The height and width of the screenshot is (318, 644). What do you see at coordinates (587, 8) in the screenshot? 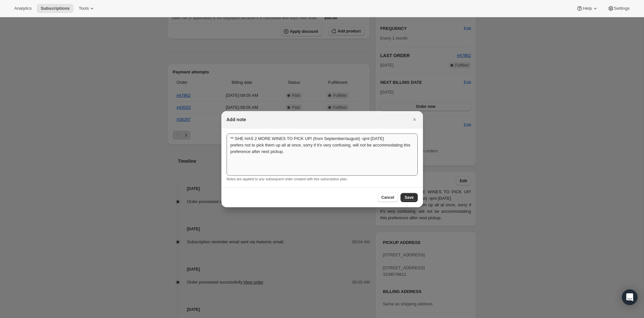
I see `button: Help` at bounding box center [587, 8].